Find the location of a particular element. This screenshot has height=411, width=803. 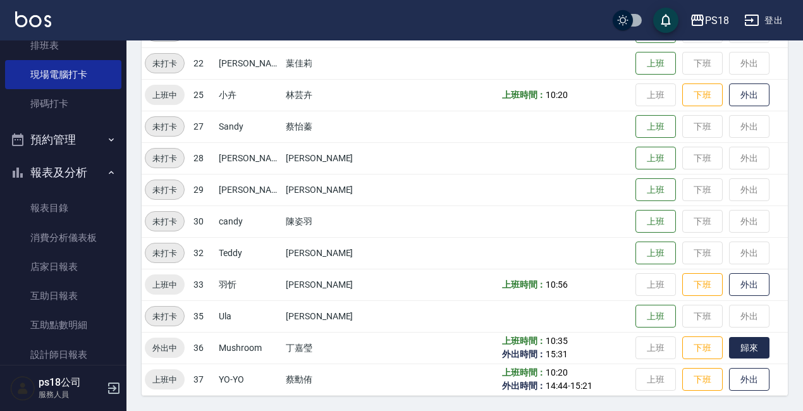

td: 小卉 is located at coordinates (249, 95).